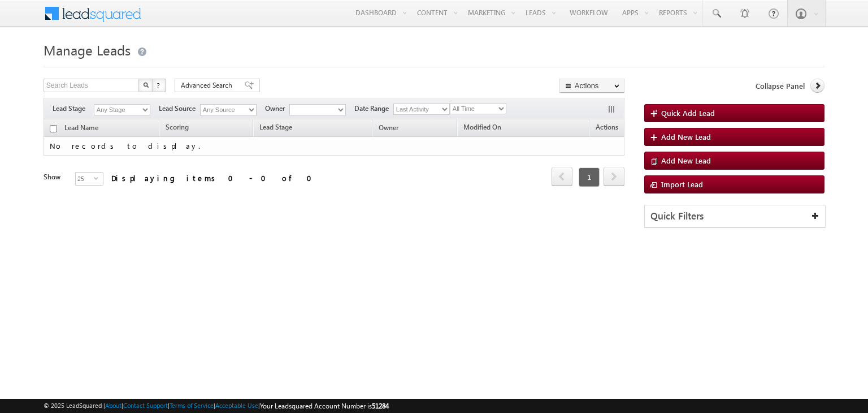 This screenshot has height=413, width=868. I want to click on span: 25, so click(85, 178).